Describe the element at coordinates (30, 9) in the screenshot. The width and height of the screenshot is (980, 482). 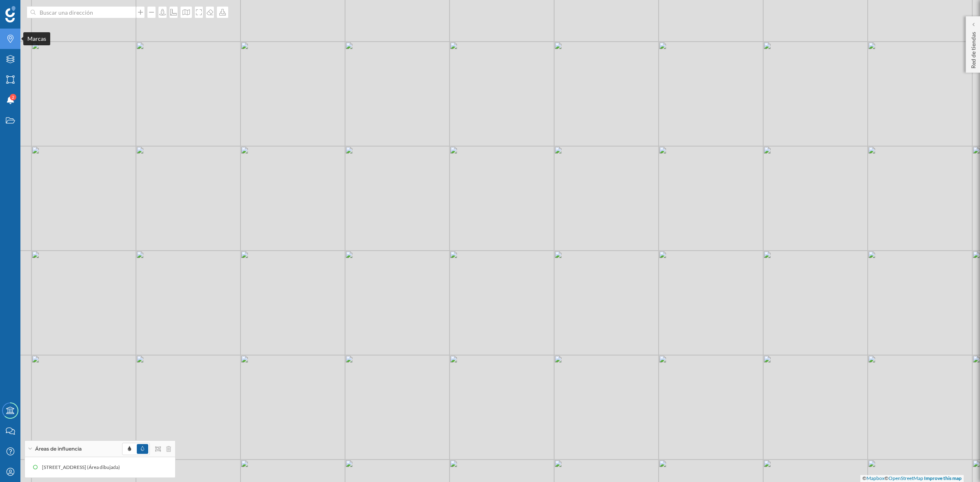
I see `span: Soporte` at that location.